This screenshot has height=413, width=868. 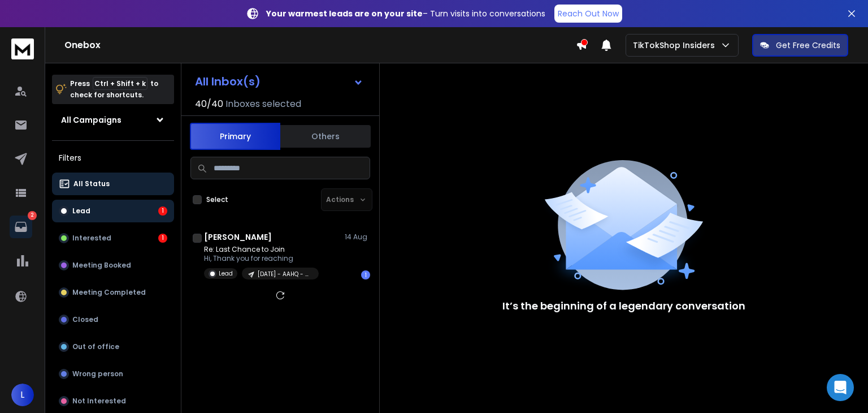 What do you see at coordinates (113, 184) in the screenshot?
I see `button: All Status` at bounding box center [113, 184].